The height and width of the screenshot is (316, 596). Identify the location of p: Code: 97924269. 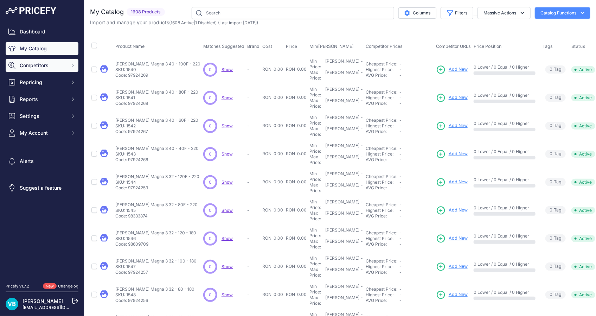
(158, 75).